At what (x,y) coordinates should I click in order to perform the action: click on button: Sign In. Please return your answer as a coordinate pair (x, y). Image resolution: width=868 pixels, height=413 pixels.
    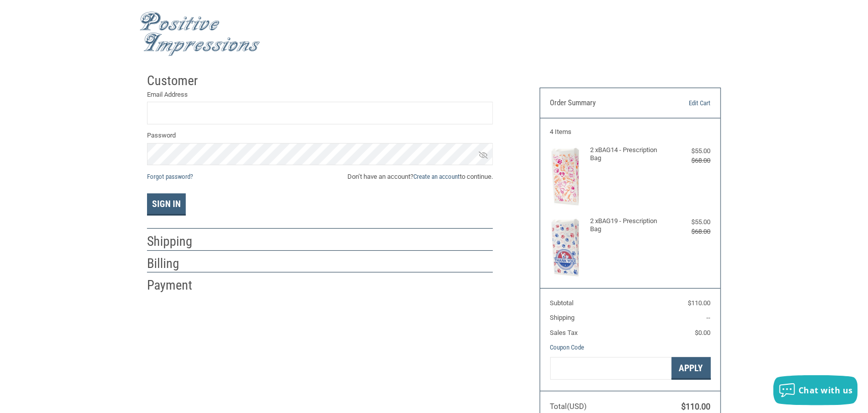
    Looking at the image, I should click on (166, 205).